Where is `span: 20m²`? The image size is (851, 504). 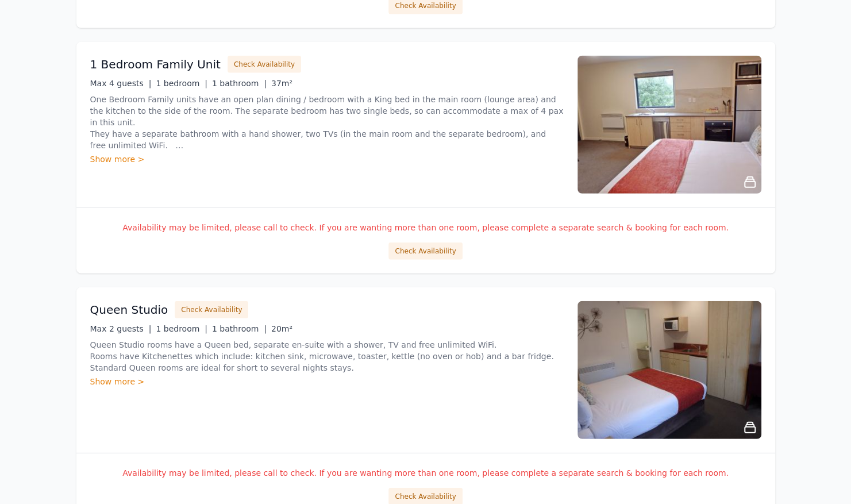 span: 20m² is located at coordinates (282, 328).